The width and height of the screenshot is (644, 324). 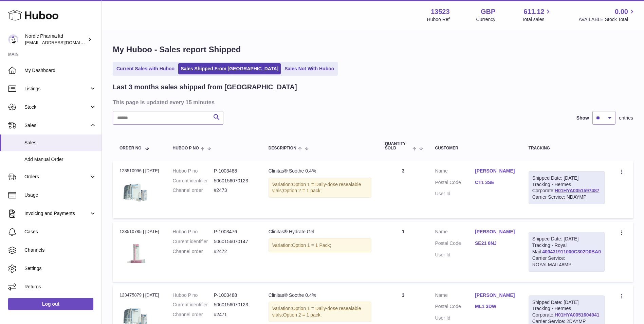 I want to click on span: Channels, so click(x=60, y=250).